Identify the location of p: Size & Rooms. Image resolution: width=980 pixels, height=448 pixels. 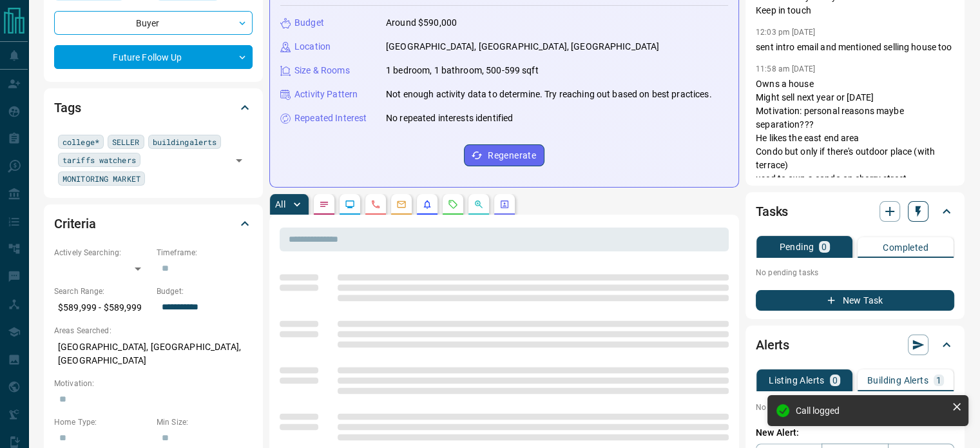
(322, 71).